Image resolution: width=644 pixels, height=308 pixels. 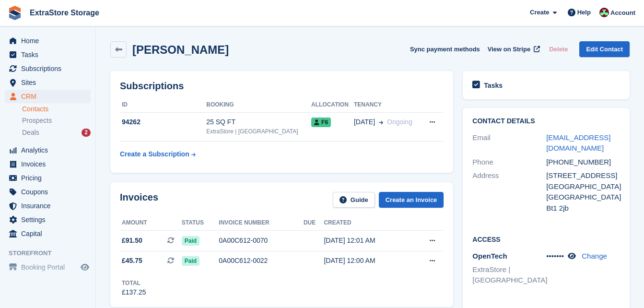 What do you see at coordinates (623, 13) in the screenshot?
I see `span: Account` at bounding box center [623, 13].